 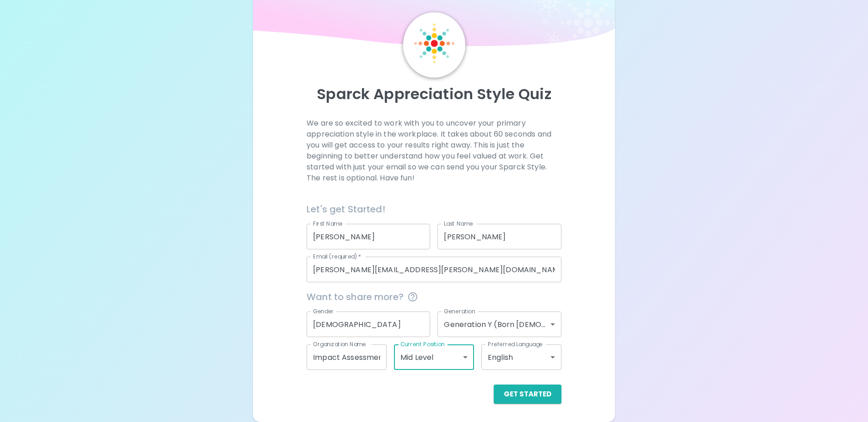 What do you see at coordinates (328, 223) in the screenshot?
I see `label: First Name` at bounding box center [328, 223].